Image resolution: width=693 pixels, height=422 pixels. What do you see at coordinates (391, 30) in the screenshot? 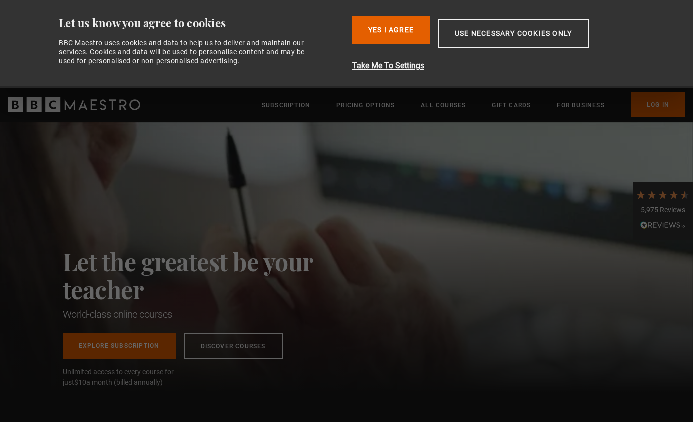
I see `button: Yes I Agree` at bounding box center [391, 30].